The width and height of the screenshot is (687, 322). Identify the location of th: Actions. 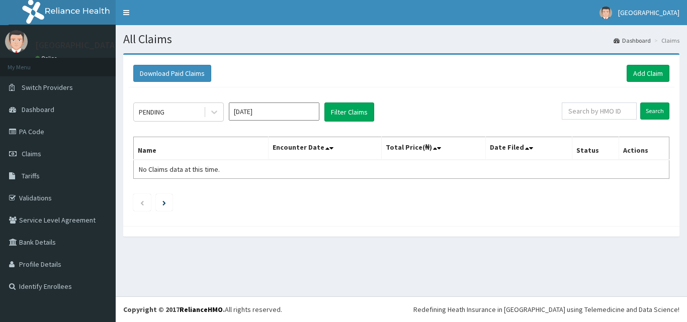
(644, 149).